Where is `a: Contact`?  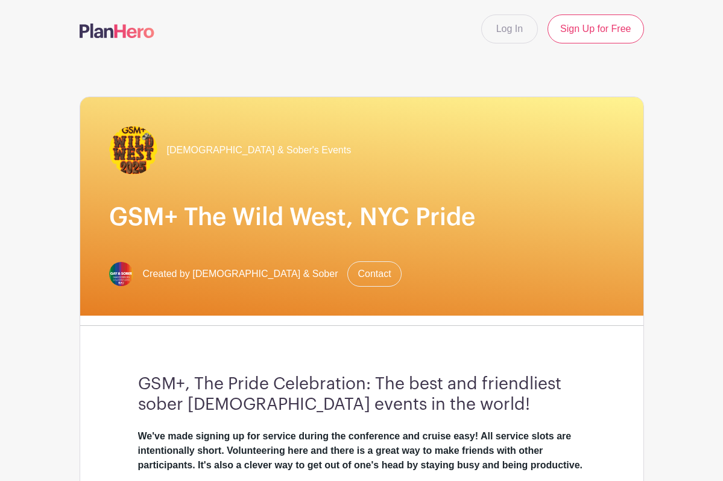
a: Contact is located at coordinates (374, 274).